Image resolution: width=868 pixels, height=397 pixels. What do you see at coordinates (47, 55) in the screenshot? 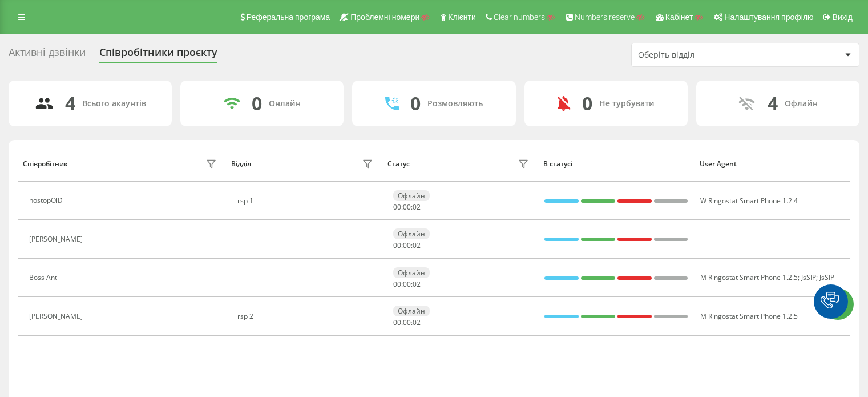
I see `div: Активні дзвінки` at bounding box center [47, 55].